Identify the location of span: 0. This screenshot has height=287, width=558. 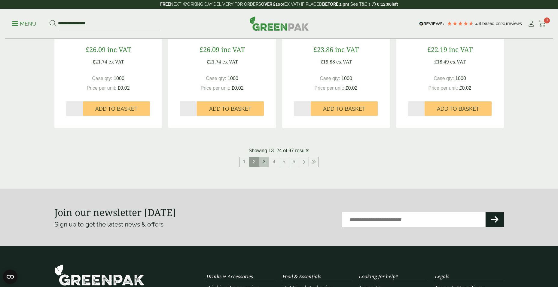
(547, 20).